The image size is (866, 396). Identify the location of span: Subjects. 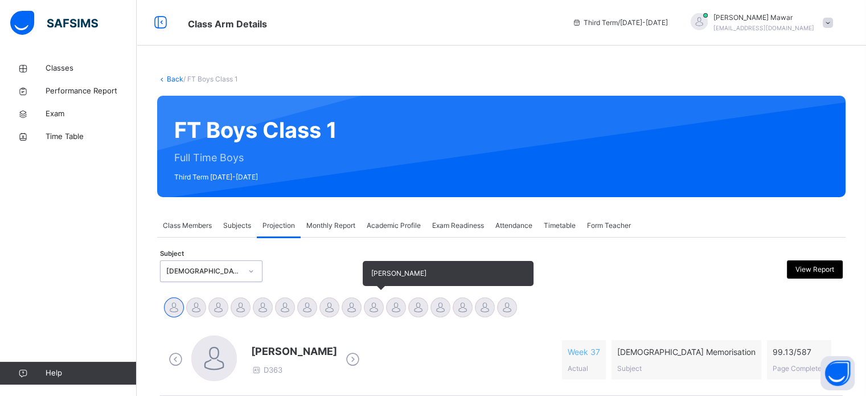
(237, 225).